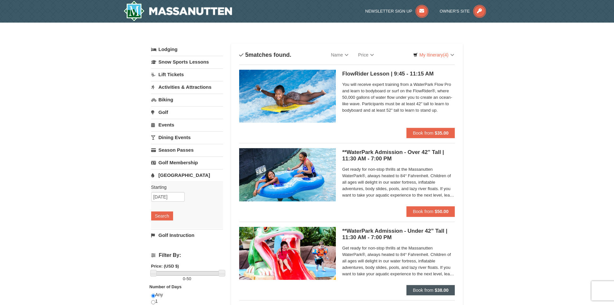  Describe the element at coordinates (187, 49) in the screenshot. I see `a: Lodging` at that location.